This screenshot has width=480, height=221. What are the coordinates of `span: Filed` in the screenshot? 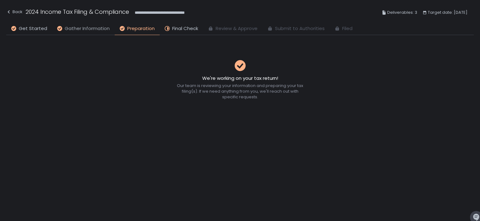 It's located at (347, 28).